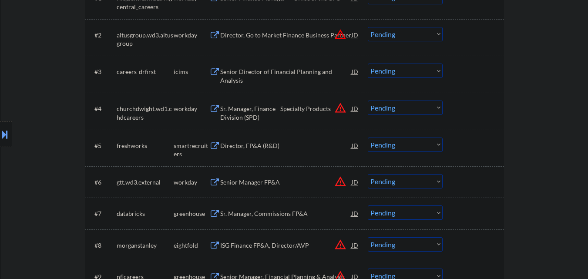 The height and width of the screenshot is (279, 588). What do you see at coordinates (191, 150) in the screenshot?
I see `div: smartrecruiters` at bounding box center [191, 150].